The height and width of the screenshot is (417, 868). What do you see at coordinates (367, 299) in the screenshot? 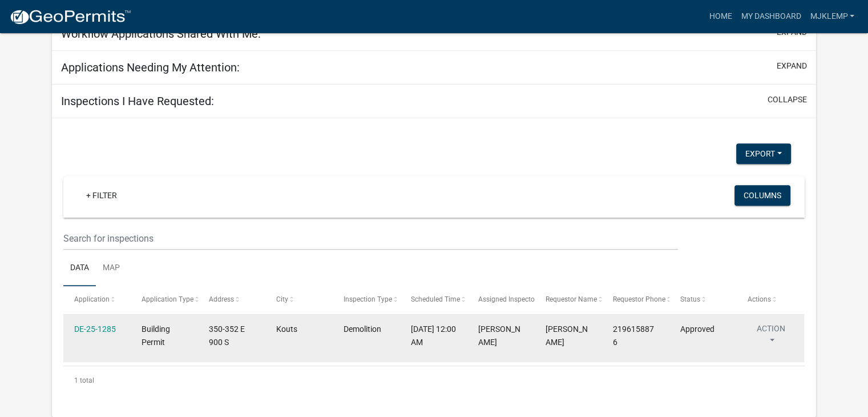
I see `span: Inspection Type` at bounding box center [367, 299].